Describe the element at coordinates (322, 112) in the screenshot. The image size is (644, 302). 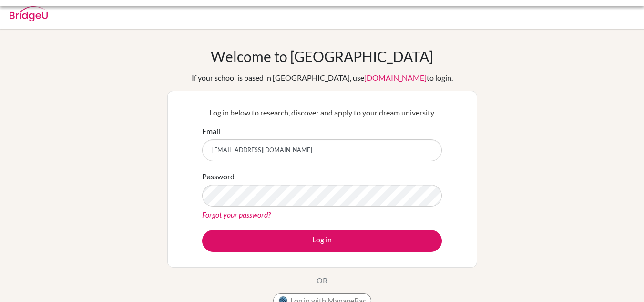
I see `p: Log in below to research, discover and apply to your dream university.` at that location.